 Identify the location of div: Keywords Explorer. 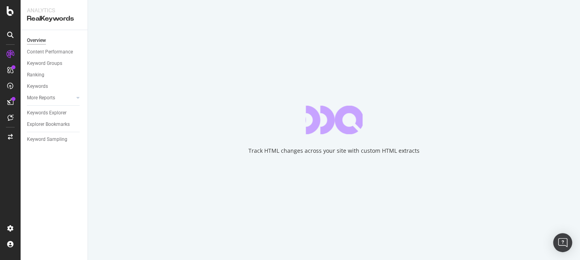
(47, 113).